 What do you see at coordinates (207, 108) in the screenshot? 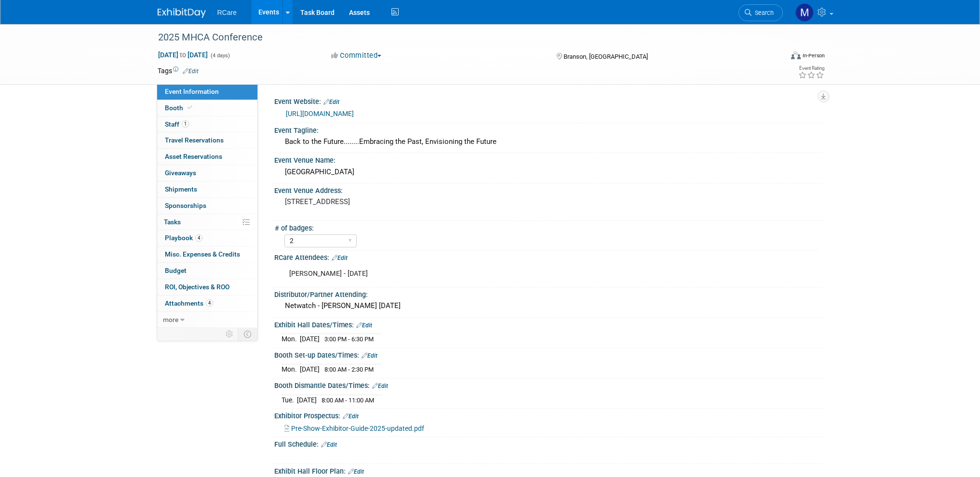
I see `a: Booth` at bounding box center [207, 108].